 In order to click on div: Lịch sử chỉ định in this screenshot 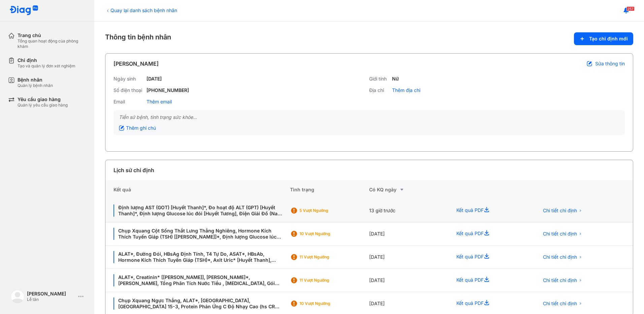, I will do `click(133, 170)`.